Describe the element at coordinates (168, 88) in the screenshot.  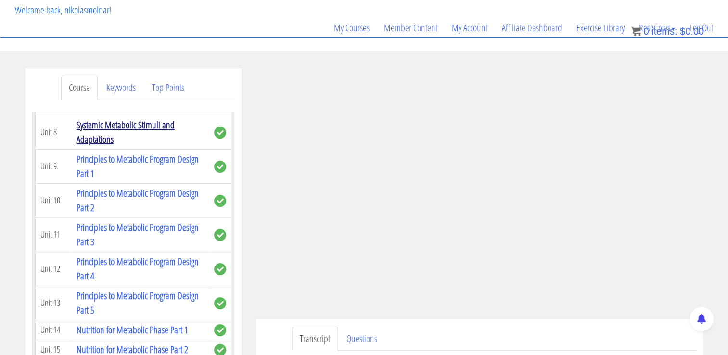
I see `a: Top Points` at that location.